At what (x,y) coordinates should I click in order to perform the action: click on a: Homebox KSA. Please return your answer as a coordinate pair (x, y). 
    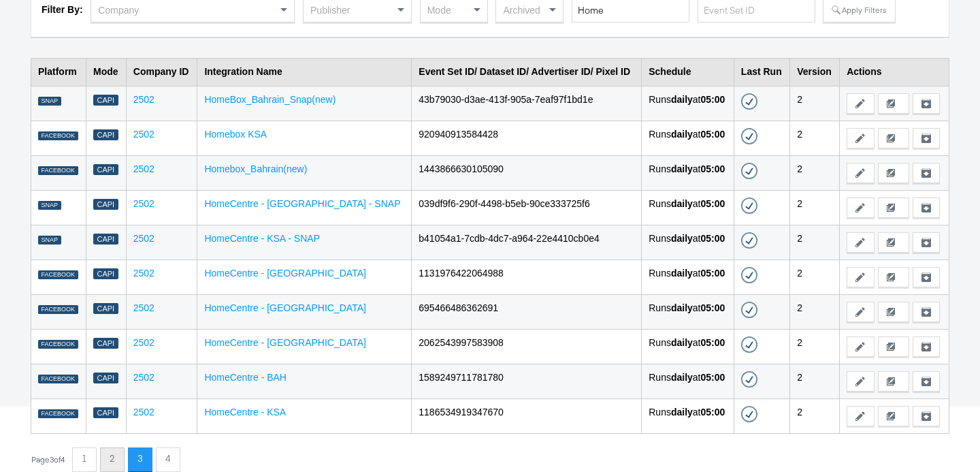
    Looking at the image, I should click on (236, 134).